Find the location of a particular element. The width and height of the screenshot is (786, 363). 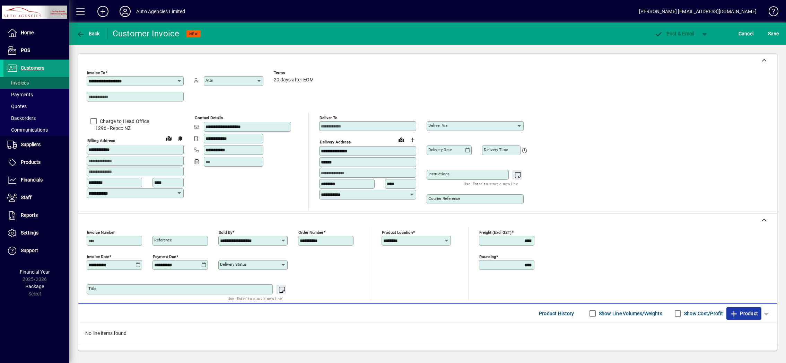

span: Package is located at coordinates (35, 287).